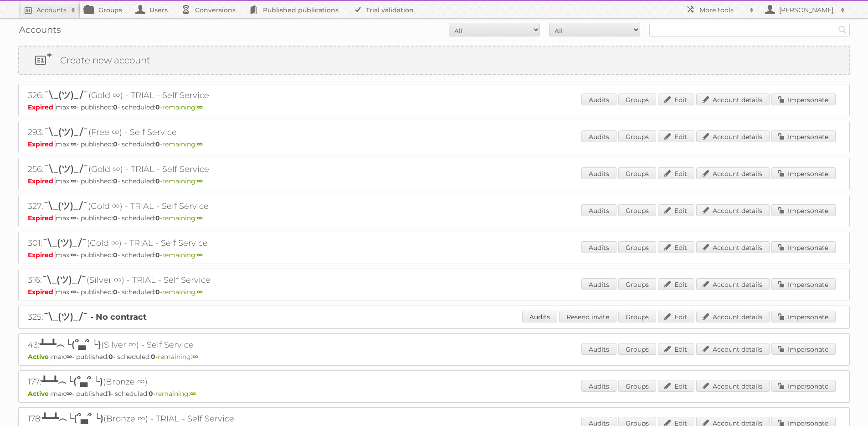 The image size is (868, 426). Describe the element at coordinates (188, 95) in the screenshot. I see `h2: 326: (Gold ∞) - TRIAL - Self Service` at that location.